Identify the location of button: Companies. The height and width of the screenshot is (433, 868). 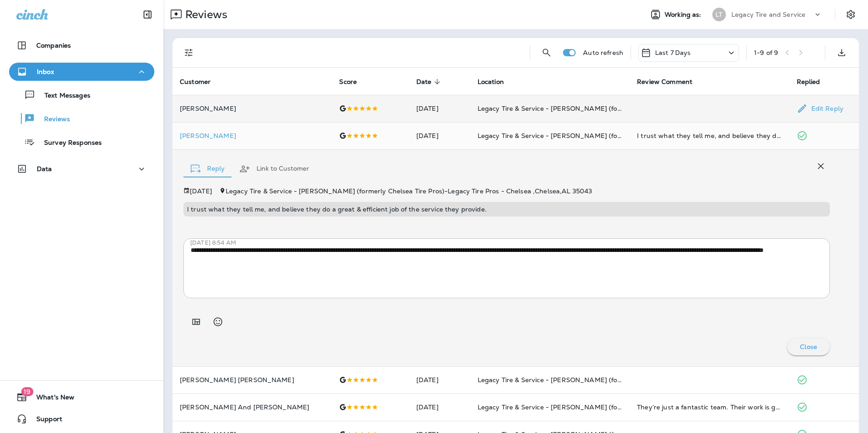
(82, 46).